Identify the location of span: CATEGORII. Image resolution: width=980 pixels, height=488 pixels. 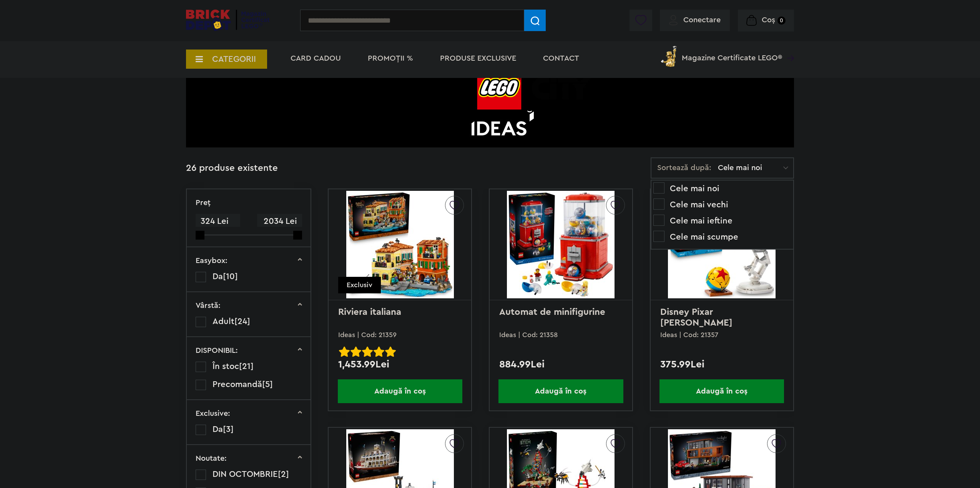
(234, 59).